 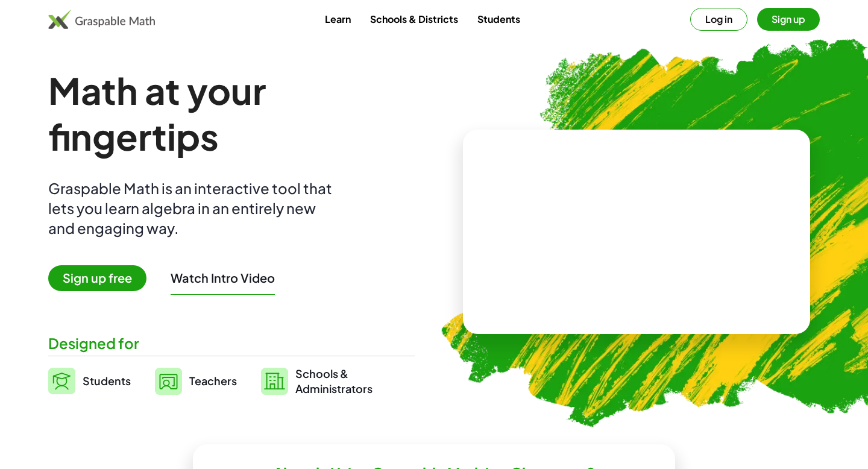 What do you see at coordinates (334, 381) in the screenshot?
I see `span: Schools & Administrators` at bounding box center [334, 381].